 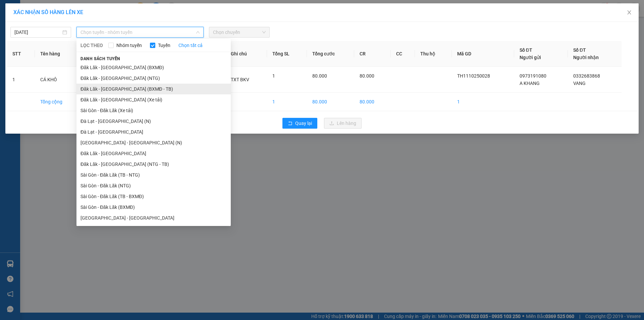 I want to click on th: Tổng SL, so click(x=287, y=54).